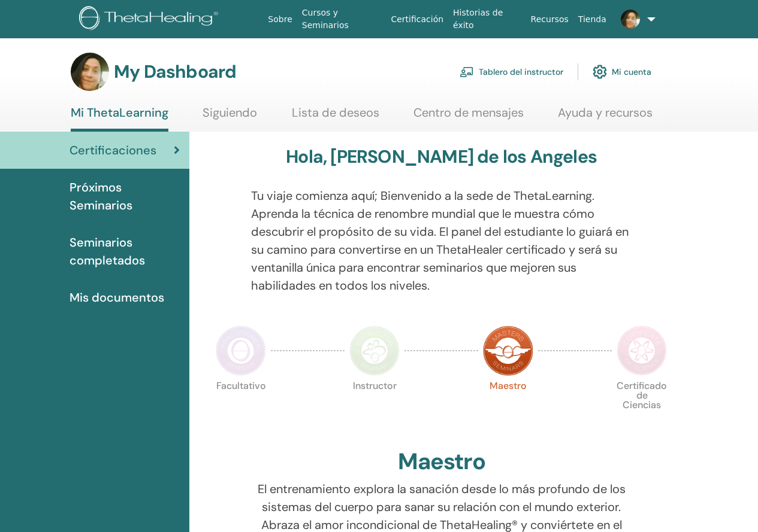 Image resolution: width=758 pixels, height=532 pixels. Describe the element at coordinates (112, 150) in the screenshot. I see `span: Certificaciones` at that location.